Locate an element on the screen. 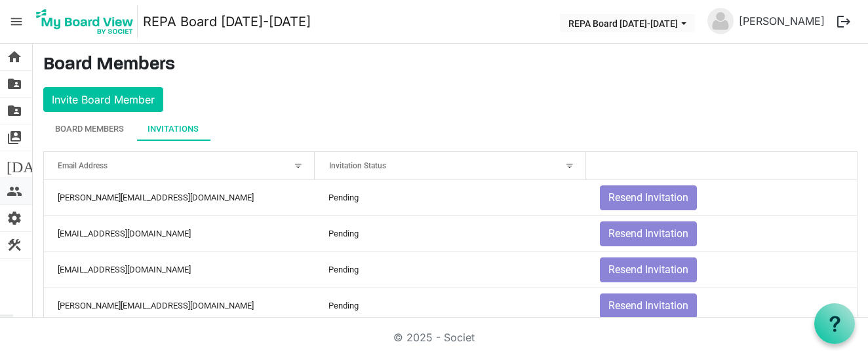 The width and height of the screenshot is (868, 357). a: My Board View Logo is located at coordinates (87, 22).